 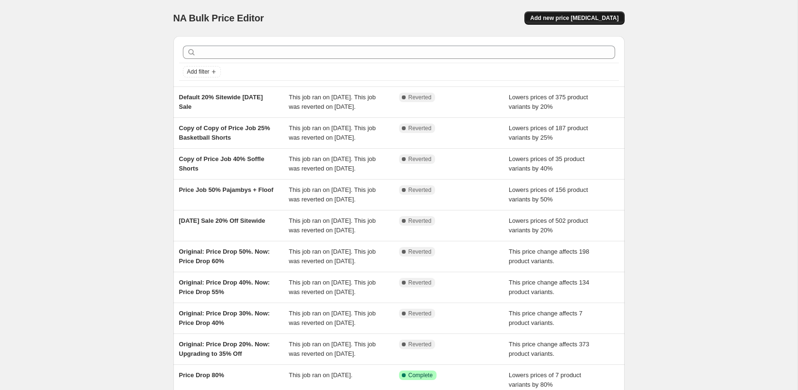 I want to click on span: Original: Price Drop 40%. Now: Price Drop 55%, so click(x=224, y=287).